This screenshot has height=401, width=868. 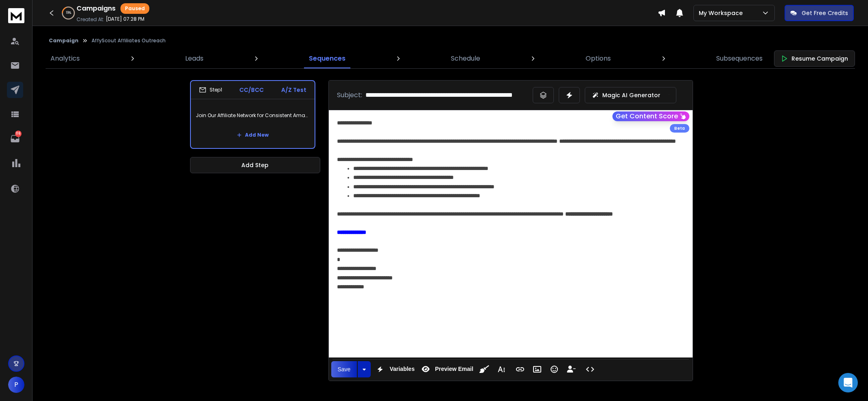 What do you see at coordinates (63, 41) in the screenshot?
I see `button: Campaign` at bounding box center [63, 41].